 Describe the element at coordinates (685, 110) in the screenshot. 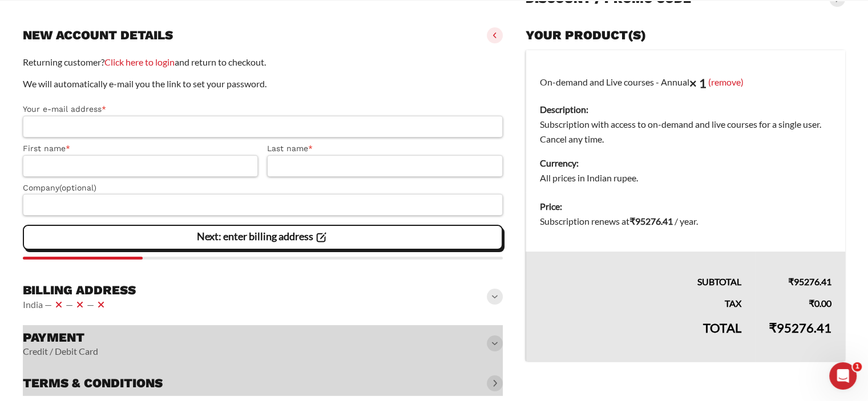

I see `dt: Description:` at that location.